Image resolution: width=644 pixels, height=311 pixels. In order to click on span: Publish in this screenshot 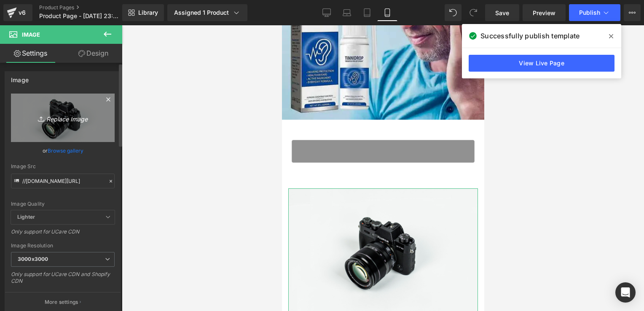, I will do `click(590, 13)`.